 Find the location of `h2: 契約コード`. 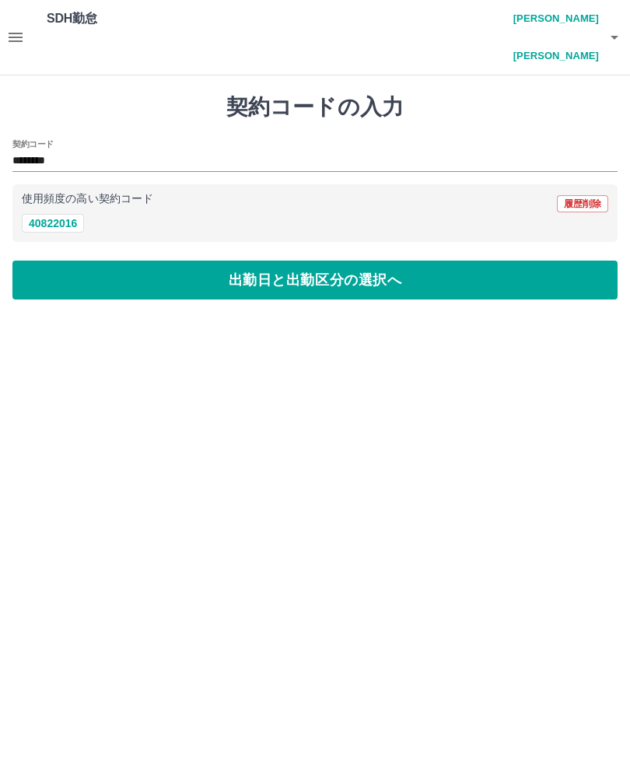

h2: 契約コード is located at coordinates (33, 144).